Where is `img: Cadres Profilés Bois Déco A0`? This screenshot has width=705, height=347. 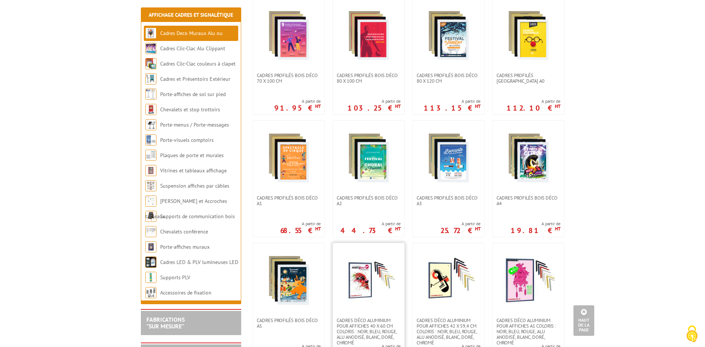
img: Cadres Profilés Bois Déco A0 is located at coordinates (529, 35).